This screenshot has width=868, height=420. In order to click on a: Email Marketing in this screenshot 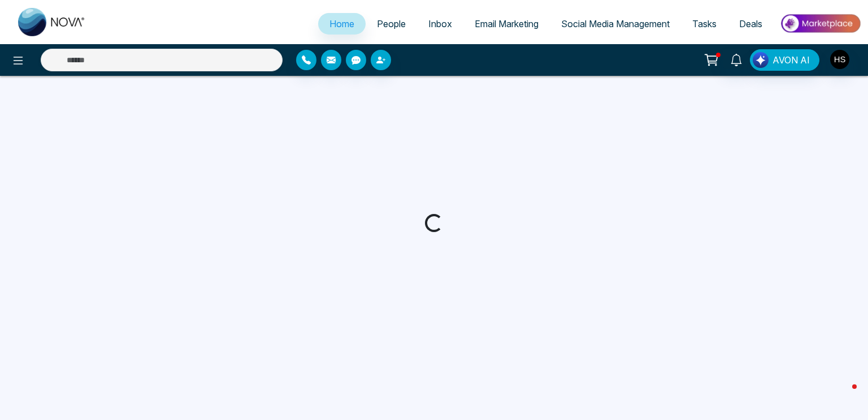, I will do `click(506, 24)`.